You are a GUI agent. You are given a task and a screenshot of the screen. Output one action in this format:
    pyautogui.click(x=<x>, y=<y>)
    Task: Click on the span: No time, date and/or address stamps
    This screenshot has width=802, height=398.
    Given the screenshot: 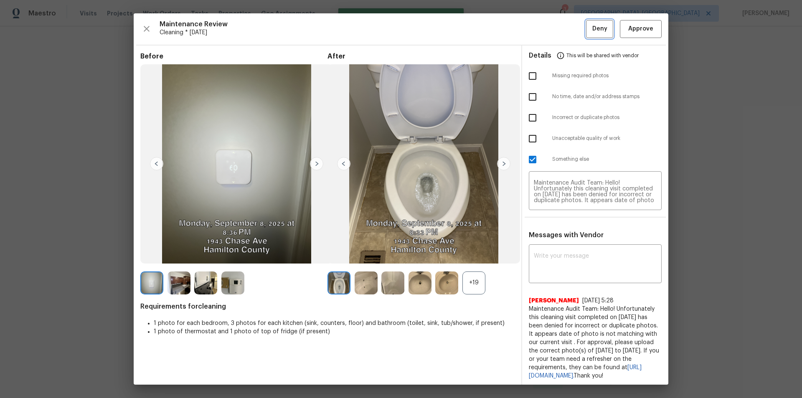 What is the action you would take?
    pyautogui.click(x=607, y=96)
    